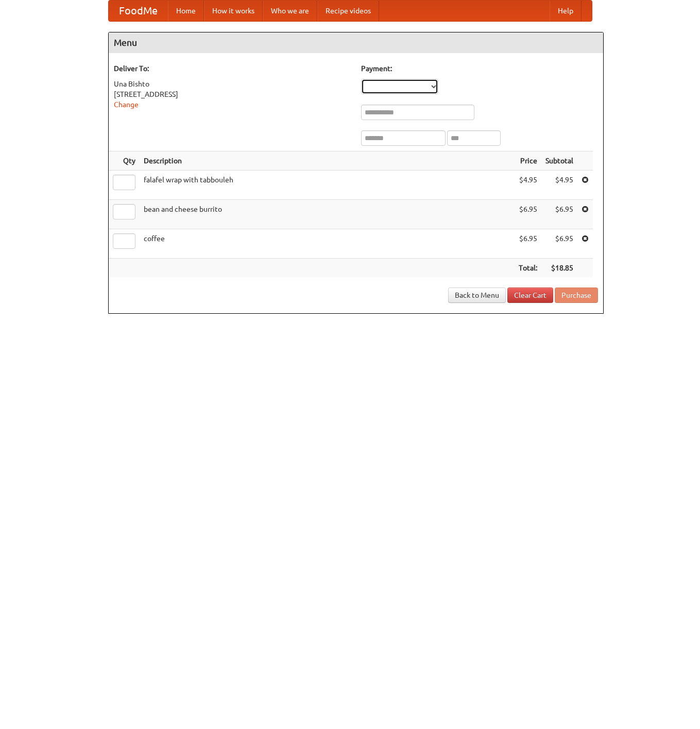  I want to click on a: Change, so click(126, 104).